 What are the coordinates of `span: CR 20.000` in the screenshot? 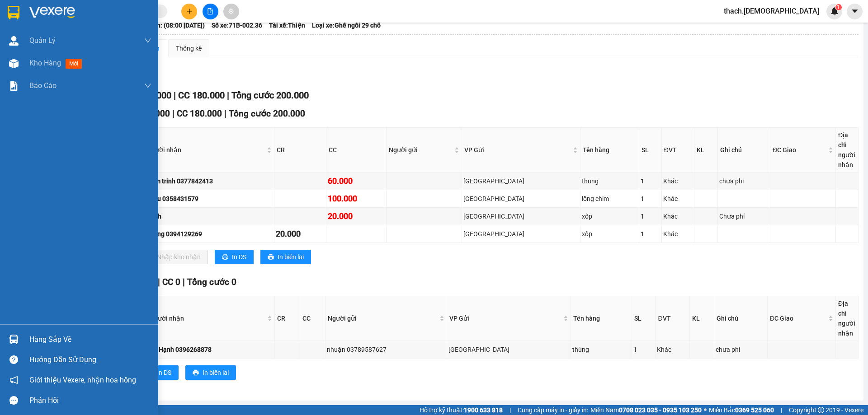 It's located at (150, 114).